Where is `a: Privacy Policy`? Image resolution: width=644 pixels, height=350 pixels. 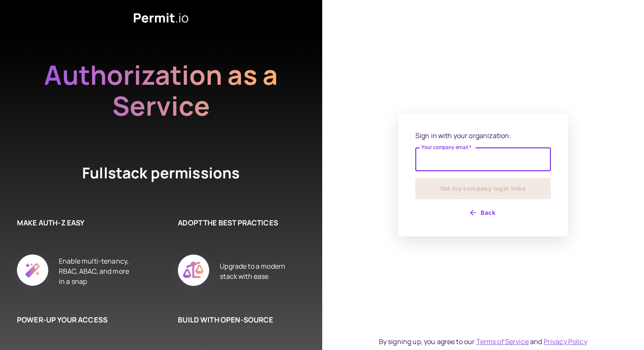
a: Privacy Policy is located at coordinates (565, 341).